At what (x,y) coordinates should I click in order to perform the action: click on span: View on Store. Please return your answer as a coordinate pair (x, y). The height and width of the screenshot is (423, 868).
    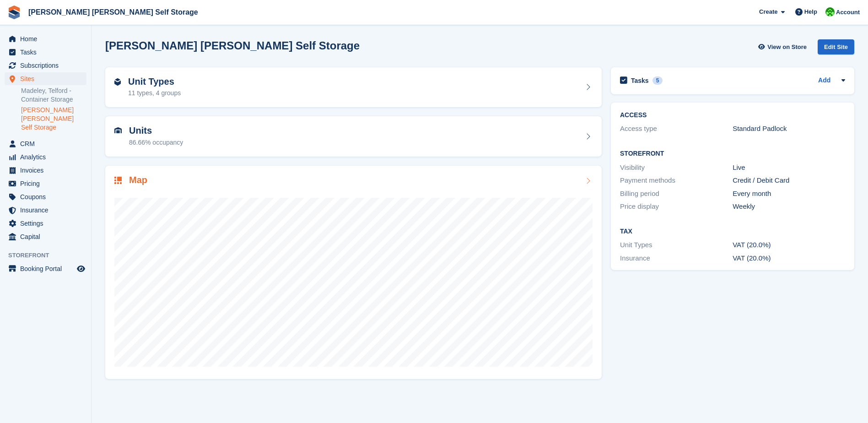
    Looking at the image, I should click on (787, 47).